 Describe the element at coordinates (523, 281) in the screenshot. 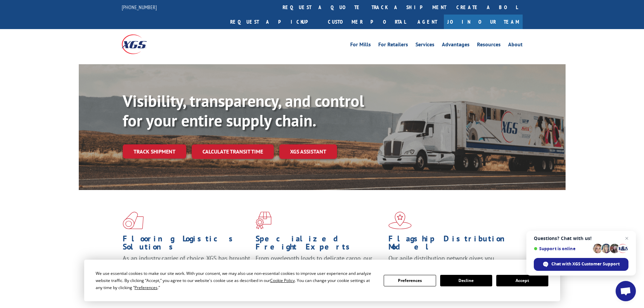

I see `button: Accept` at that location.